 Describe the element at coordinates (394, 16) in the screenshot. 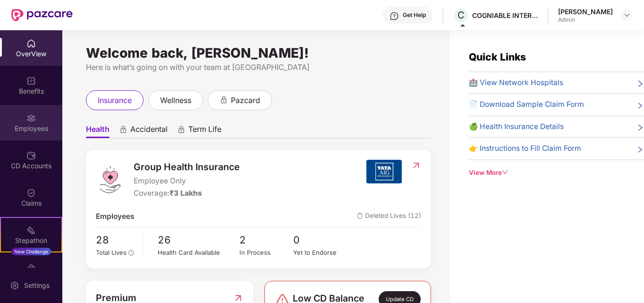

I see `img: svg+xml;base64,PHN2ZyBpZD0iSGVscC0zMngzMiIgeG1sbnM9Imh0dHA6Ly93d3cudzMub3JnLzIwMDAvc3ZnIiB3aWR0aD...` at that location.